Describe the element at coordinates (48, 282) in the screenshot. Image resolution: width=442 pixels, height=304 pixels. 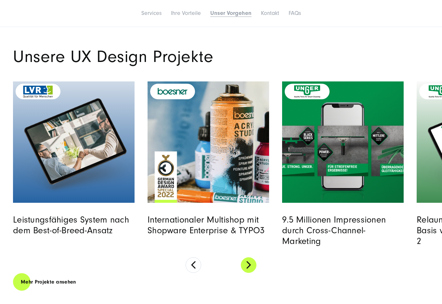
I see `a: Mehr Projekte ansehen` at that location.